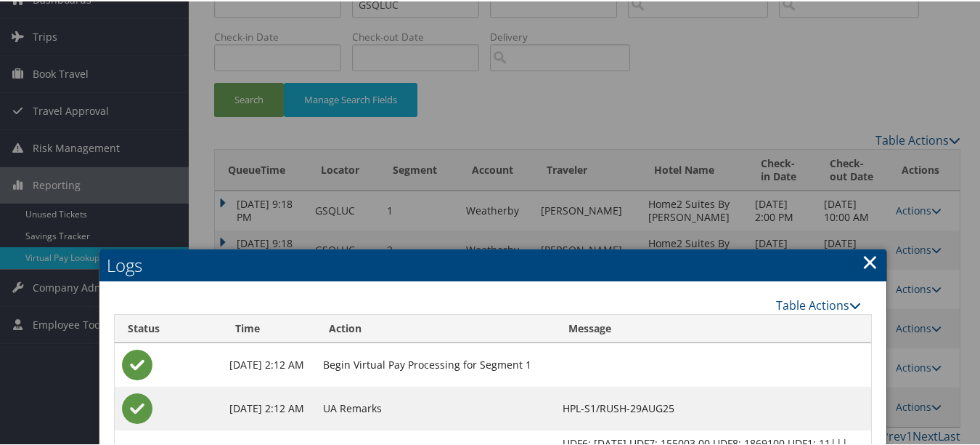 The width and height of the screenshot is (980, 445). Describe the element at coordinates (436, 363) in the screenshot. I see `td: Begin Virtual Pay Processing for Segment 1` at that location.